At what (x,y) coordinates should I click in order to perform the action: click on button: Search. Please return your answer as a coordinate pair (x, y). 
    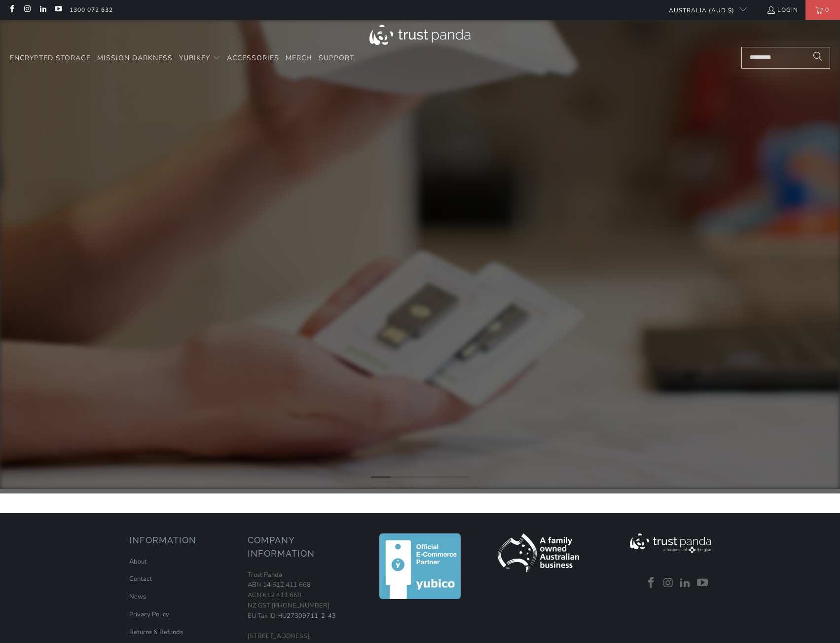
    Looking at the image, I should click on (818, 58).